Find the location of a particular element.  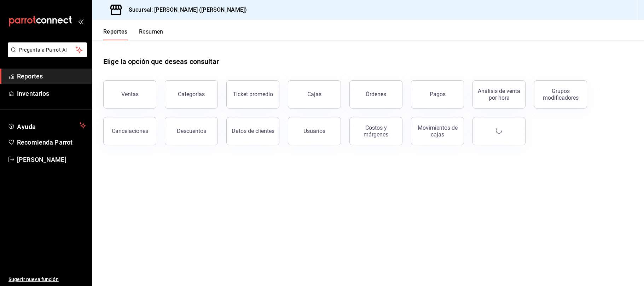

a: Pregunta a Parrot AI is located at coordinates (46, 54).